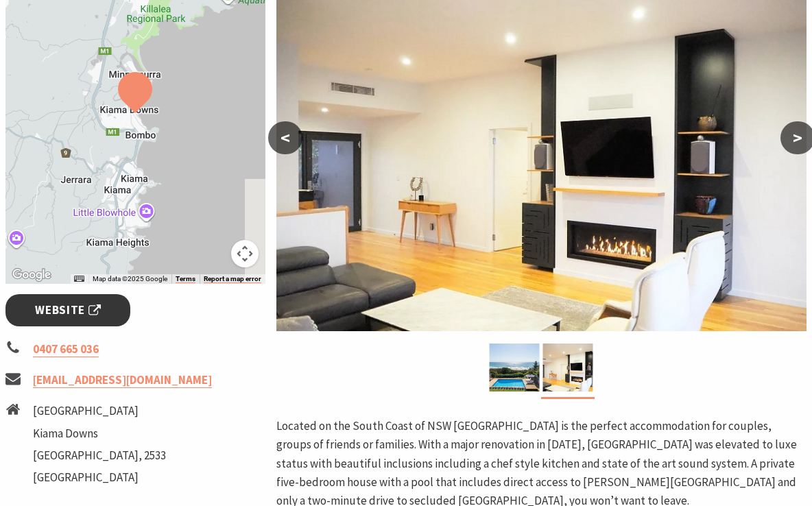 Image resolution: width=812 pixels, height=506 pixels. What do you see at coordinates (245, 254) in the screenshot?
I see `button: Map camera controls` at bounding box center [245, 254].